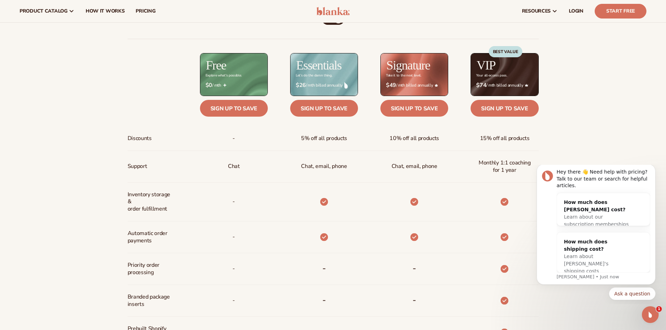 The width and height of the screenshot is (666, 330). What do you see at coordinates (346, 85) in the screenshot?
I see `img: drop.png` at bounding box center [346, 85].